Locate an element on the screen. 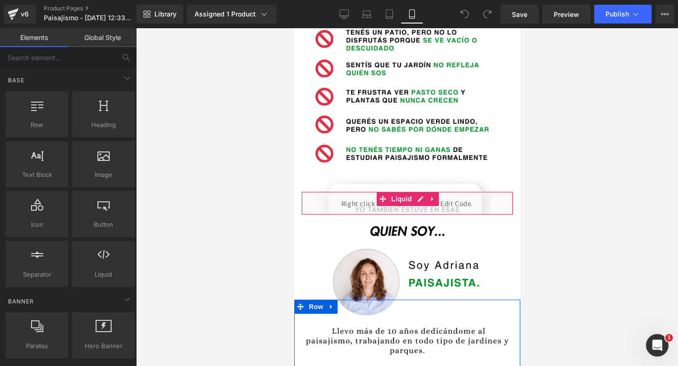  span: Base is located at coordinates (16, 80).